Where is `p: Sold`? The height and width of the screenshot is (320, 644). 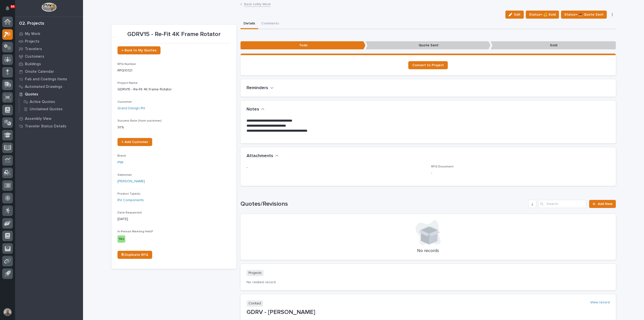
p: Sold is located at coordinates (553, 45).